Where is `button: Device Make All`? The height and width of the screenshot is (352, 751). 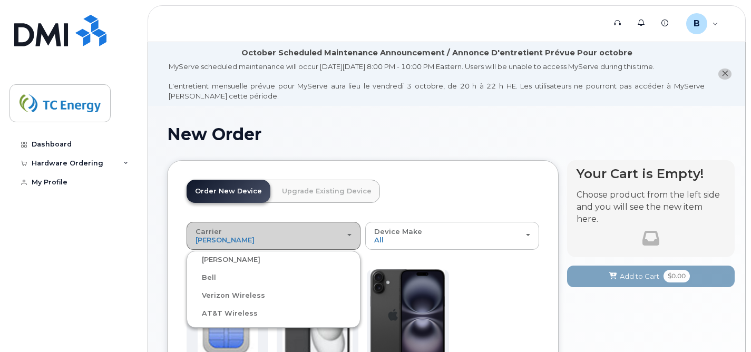
button: Device Make All is located at coordinates (452, 236).